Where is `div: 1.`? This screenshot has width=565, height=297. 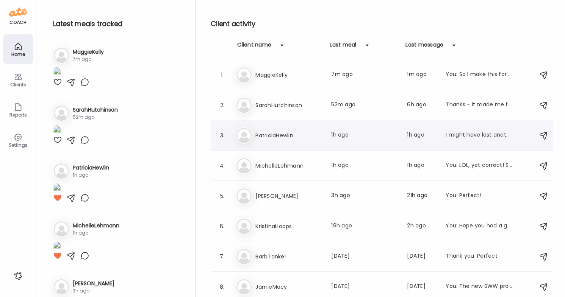 div: 1. is located at coordinates (222, 75).